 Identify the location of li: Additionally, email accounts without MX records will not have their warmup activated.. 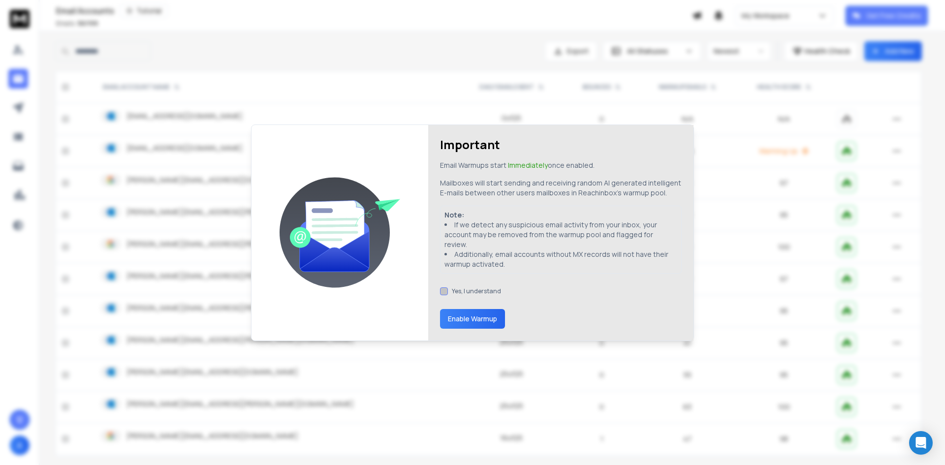
(561, 259).